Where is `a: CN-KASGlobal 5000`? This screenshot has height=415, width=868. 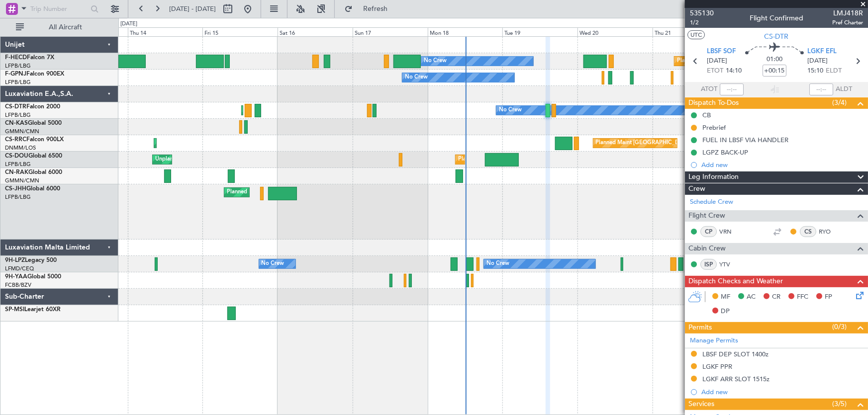
a: CN-KASGlobal 5000 is located at coordinates (34, 123).